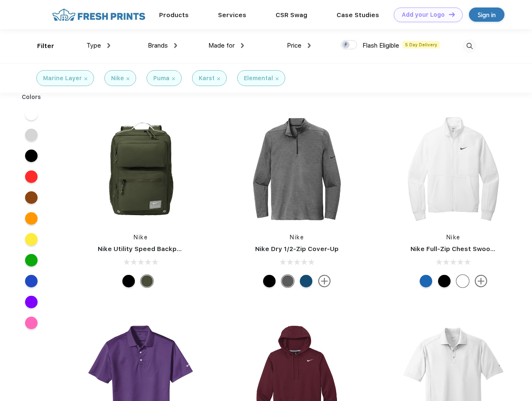  What do you see at coordinates (147, 281) in the screenshot?
I see `div: Cargo Khaki` at bounding box center [147, 281].